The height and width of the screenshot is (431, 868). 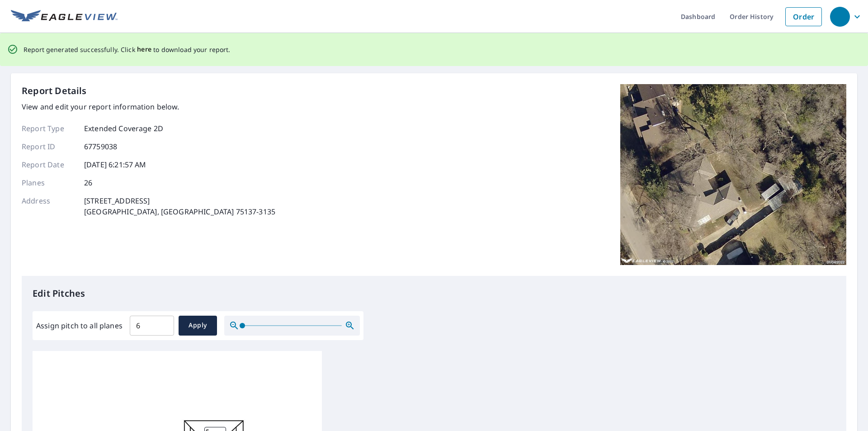 I want to click on p: 26, so click(x=88, y=183).